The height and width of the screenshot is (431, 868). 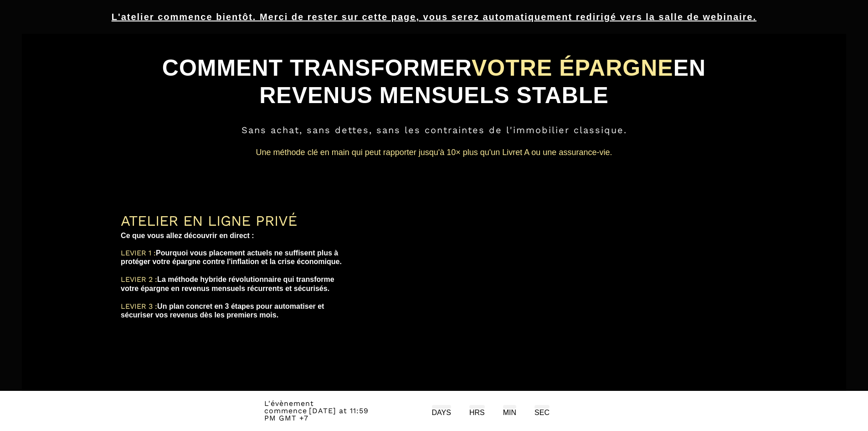 I want to click on span: LEVIER 2 :, so click(x=139, y=279).